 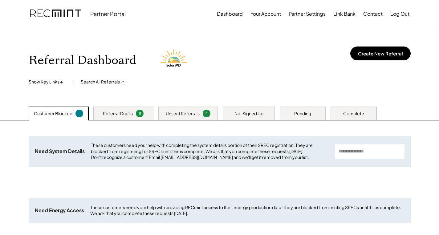 I want to click on div: Complete, so click(x=354, y=114).